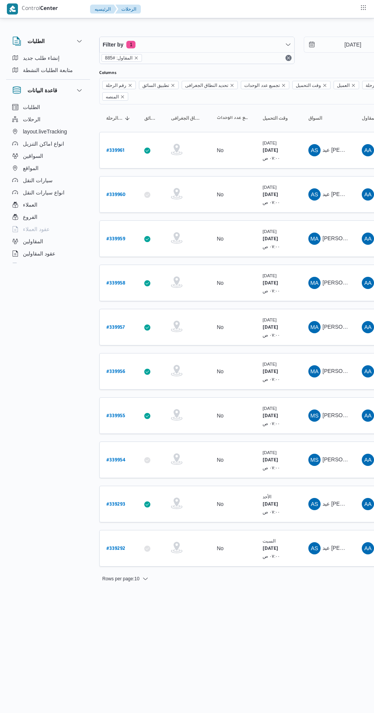 The height and width of the screenshot is (713, 374). What do you see at coordinates (32, 119) in the screenshot?
I see `span: الرحلات` at bounding box center [32, 119].